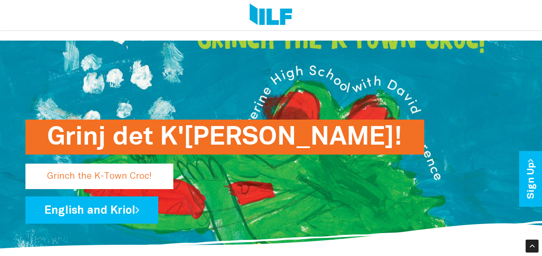 This screenshot has width=542, height=256. Describe the element at coordinates (533, 246) in the screenshot. I see `div: Scroll Back to Top` at that location.